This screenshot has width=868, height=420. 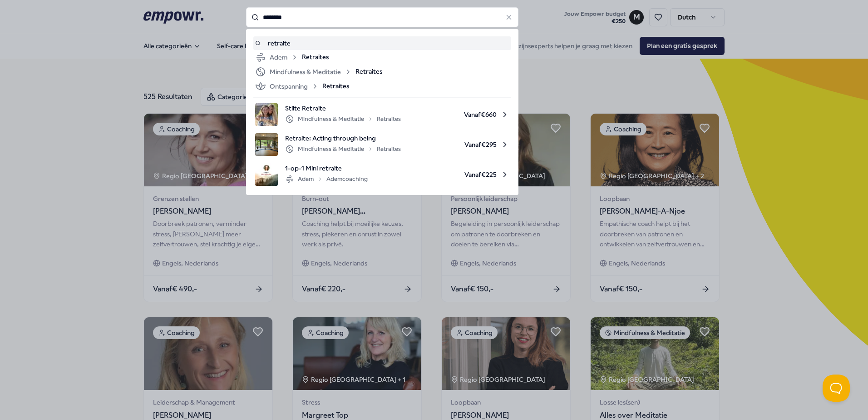 What do you see at coordinates (459, 144) in the screenshot?
I see `span: Vanaf € 295` at bounding box center [459, 144].